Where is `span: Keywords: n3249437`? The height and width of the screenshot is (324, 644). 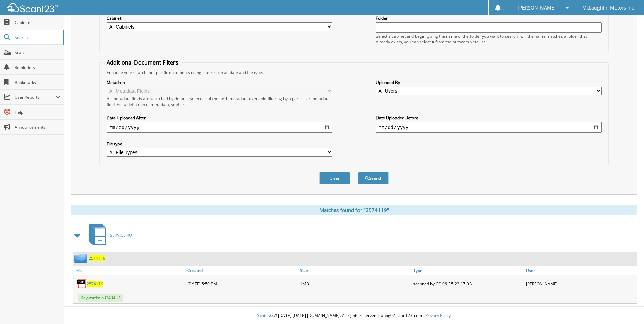
span: Keywords: n3249437 is located at coordinates (101, 298).